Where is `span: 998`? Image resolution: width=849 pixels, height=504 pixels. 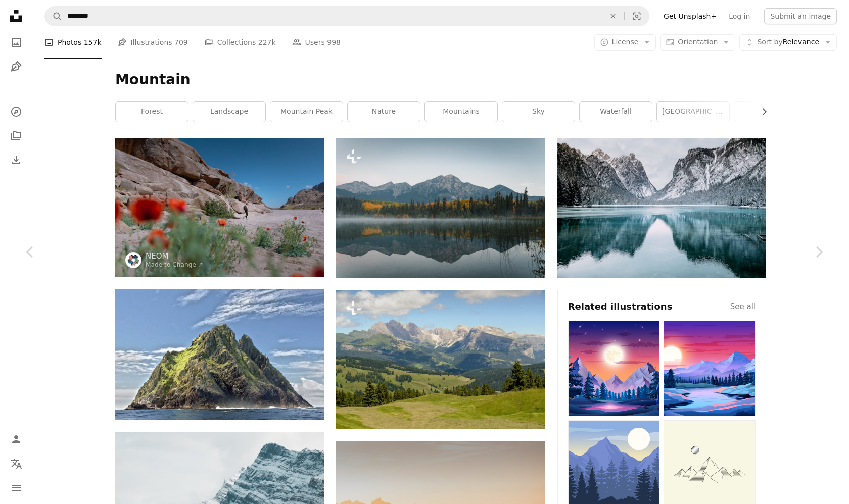
span: 998 is located at coordinates (334, 42).